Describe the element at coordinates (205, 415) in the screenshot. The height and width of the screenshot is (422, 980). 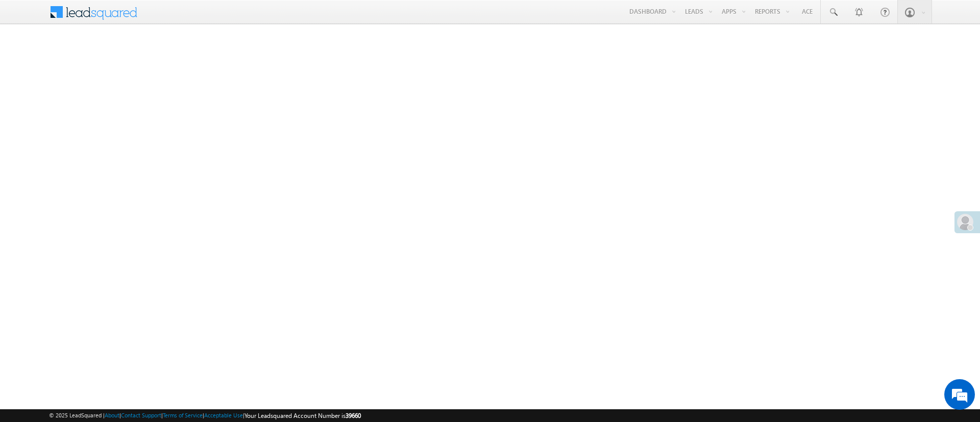
I see `span: © 2025 LeadSquared | | | | |` at that location.